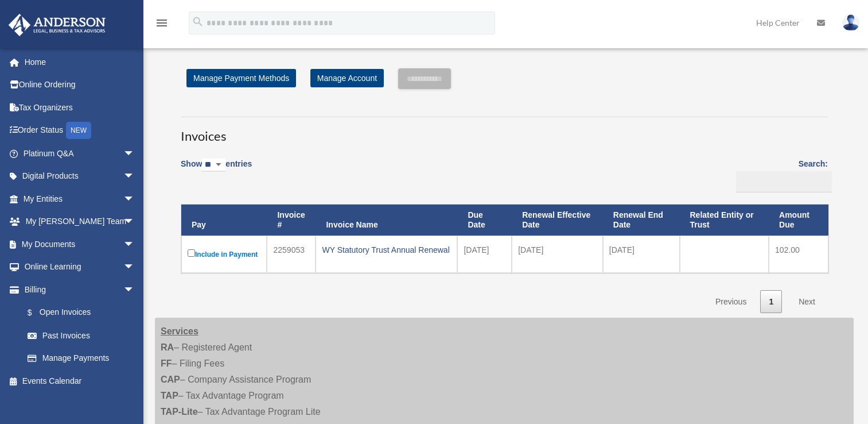  I want to click on a: Manage Payment Methods, so click(241, 78).